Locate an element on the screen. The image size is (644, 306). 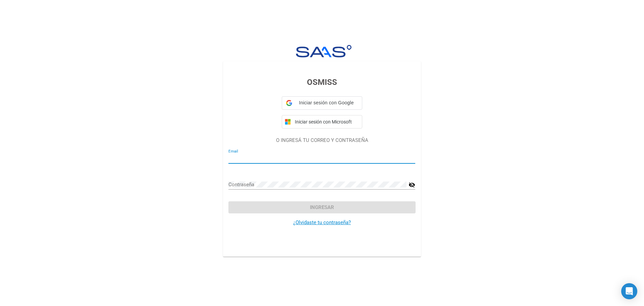
a: ¿Olvidaste tu contraseña? is located at coordinates (322, 222).